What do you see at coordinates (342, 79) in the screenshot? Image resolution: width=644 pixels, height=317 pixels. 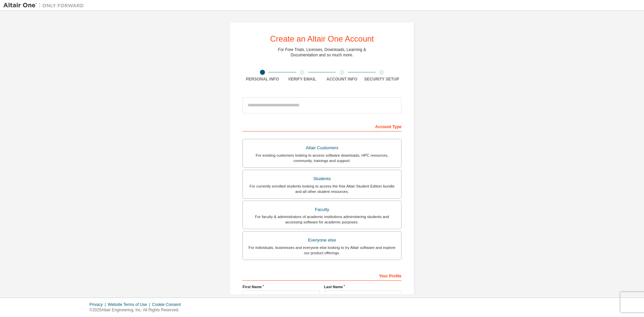 I see `div: Account Info` at bounding box center [342, 79].